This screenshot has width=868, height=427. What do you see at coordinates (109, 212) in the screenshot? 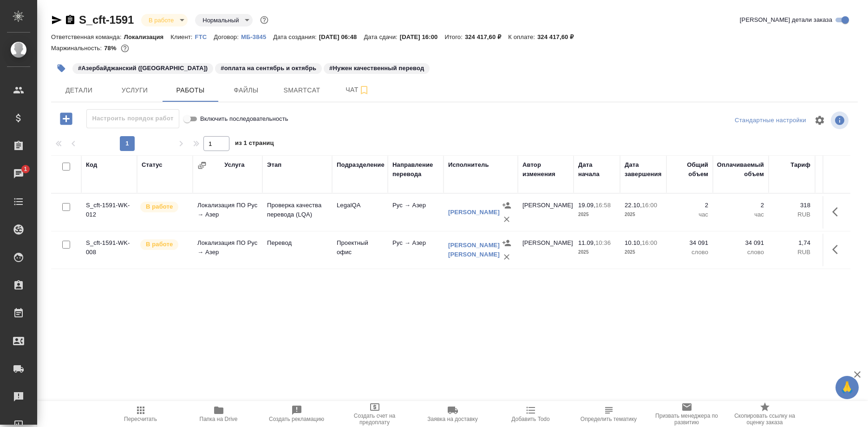
I see `td: S_cft-1591-WK-012` at bounding box center [109, 212].